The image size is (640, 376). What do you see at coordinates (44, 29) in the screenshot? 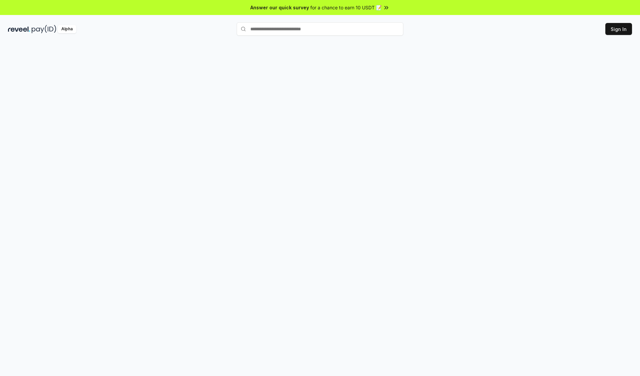
I see `img: pay_id` at bounding box center [44, 29].